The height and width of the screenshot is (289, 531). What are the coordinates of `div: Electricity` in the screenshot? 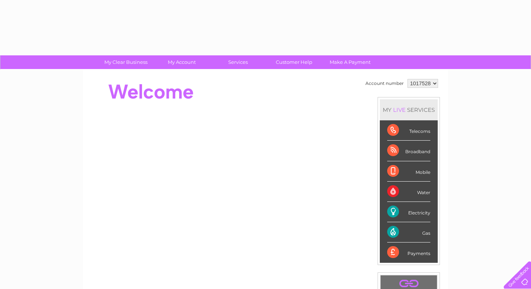 It's located at (408, 212).